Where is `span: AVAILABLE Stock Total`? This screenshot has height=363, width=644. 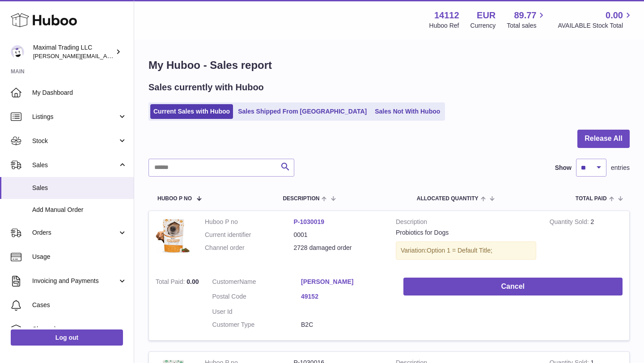 span: AVAILABLE Stock Total is located at coordinates (595, 25).